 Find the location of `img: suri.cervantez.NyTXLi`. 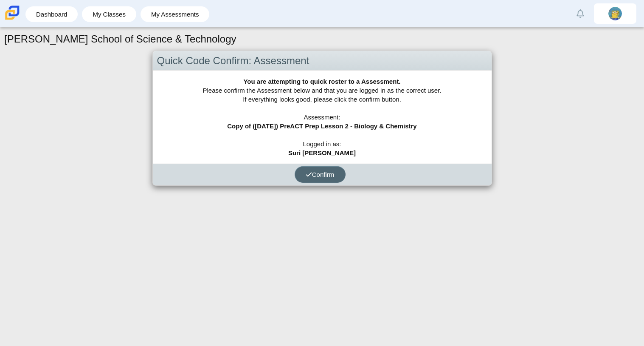

img: suri.cervantez.NyTXLi is located at coordinates (615, 14).